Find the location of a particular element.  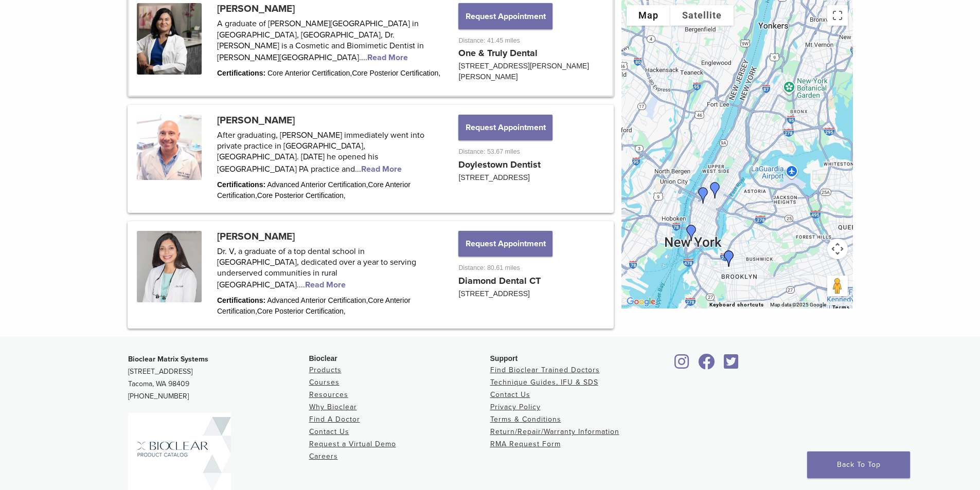

a: Back To Top is located at coordinates (859, 465).